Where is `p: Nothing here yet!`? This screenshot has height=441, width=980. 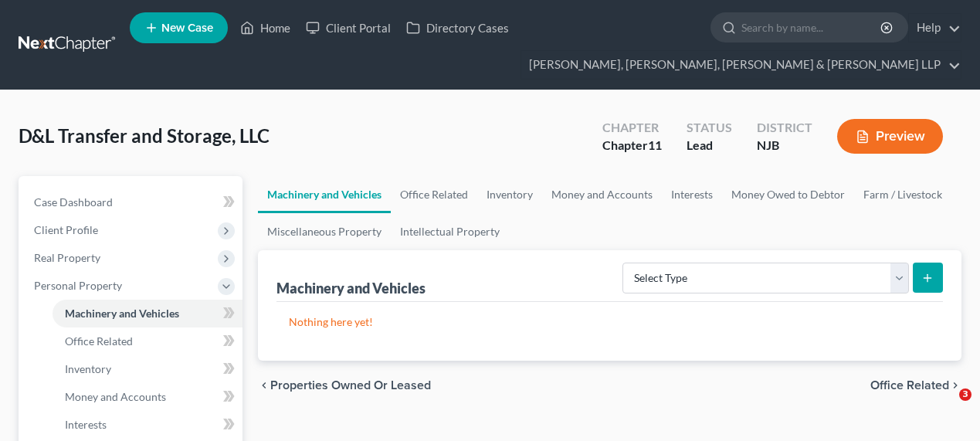
p: Nothing here yet! is located at coordinates (609, 322).